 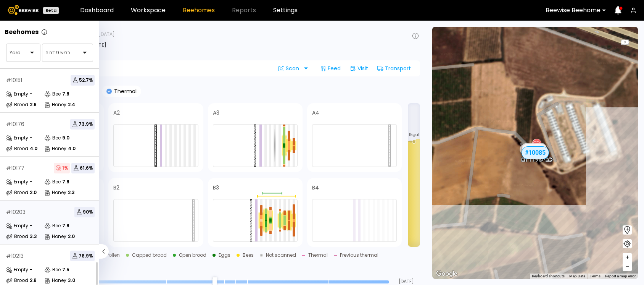 I want to click on div: Transport, so click(x=394, y=69).